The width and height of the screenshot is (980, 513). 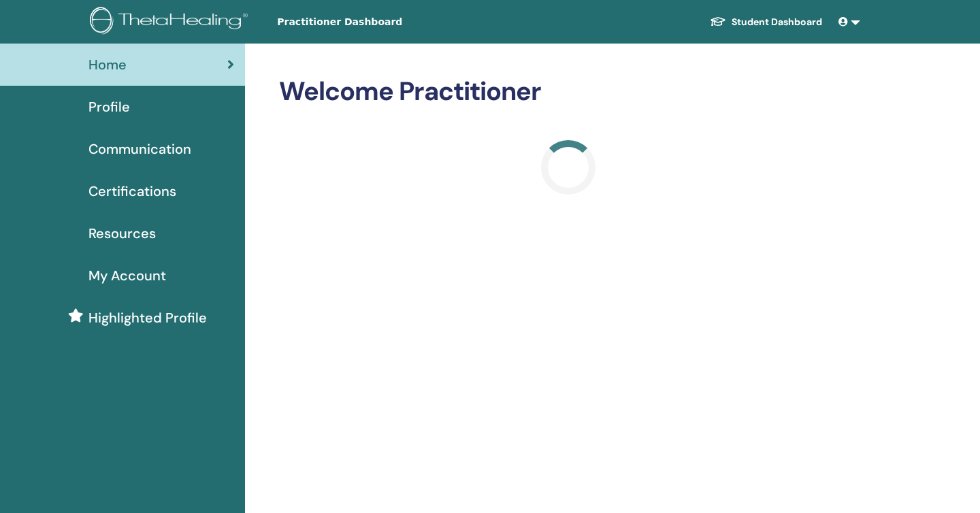 What do you see at coordinates (127, 276) in the screenshot?
I see `span: My Account` at bounding box center [127, 276].